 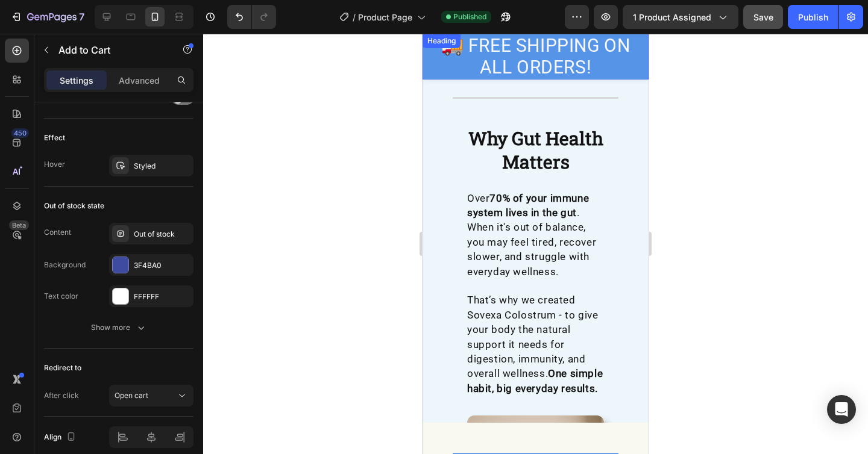 I want to click on p: Advanced, so click(x=139, y=80).